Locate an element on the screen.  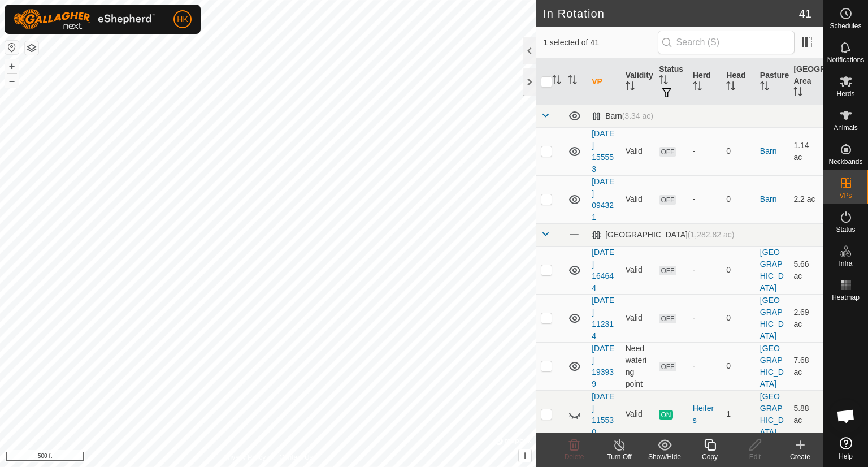
td: 1 is located at coordinates (739, 414).